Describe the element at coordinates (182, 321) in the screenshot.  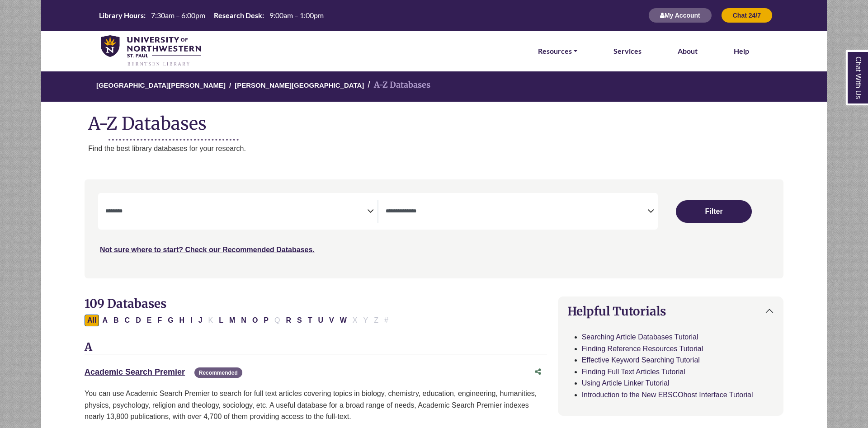
I see `button: Filter Results H` at that location.